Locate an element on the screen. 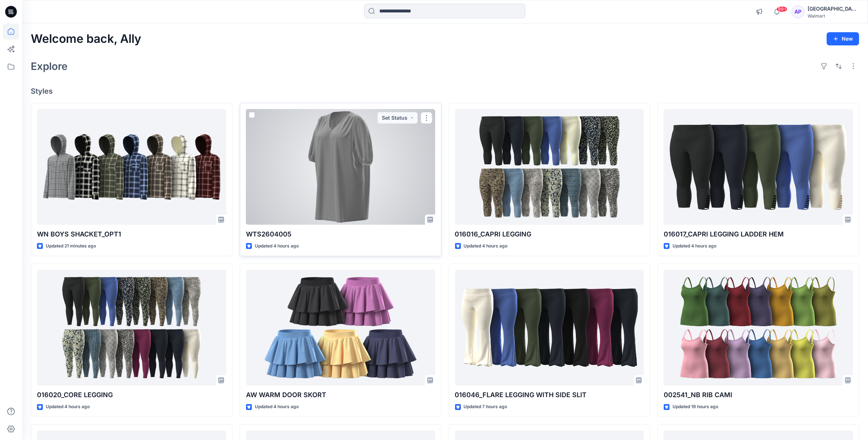 The width and height of the screenshot is (868, 440). p: 016016_CAPRI LEGGING is located at coordinates (550, 234).